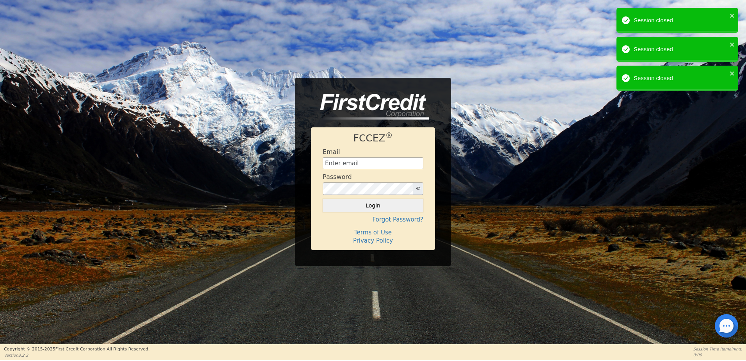 The height and width of the screenshot is (361, 746). What do you see at coordinates (370, 107) in the screenshot?
I see `img: logo-CMu_cnol.png` at bounding box center [370, 107].